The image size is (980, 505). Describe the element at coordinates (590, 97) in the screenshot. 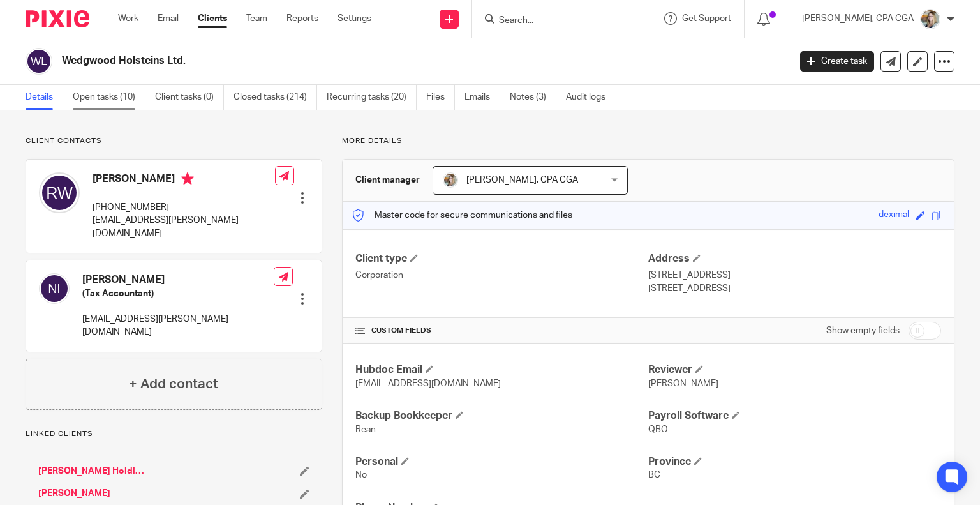

I see `a: Audit logs` at that location.